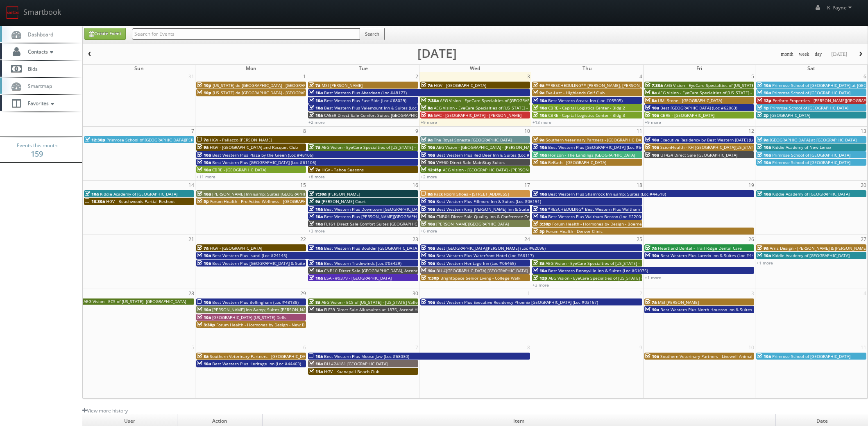  I want to click on span: Sat, so click(811, 68).